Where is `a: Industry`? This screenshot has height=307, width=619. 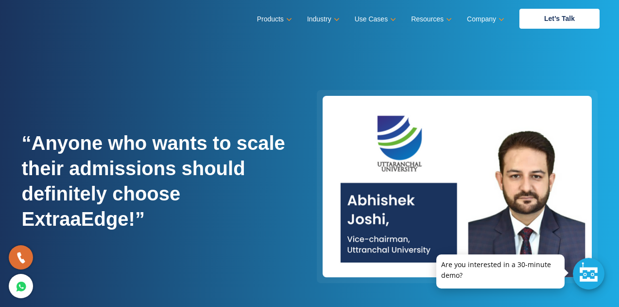
a: Industry is located at coordinates (322, 19).